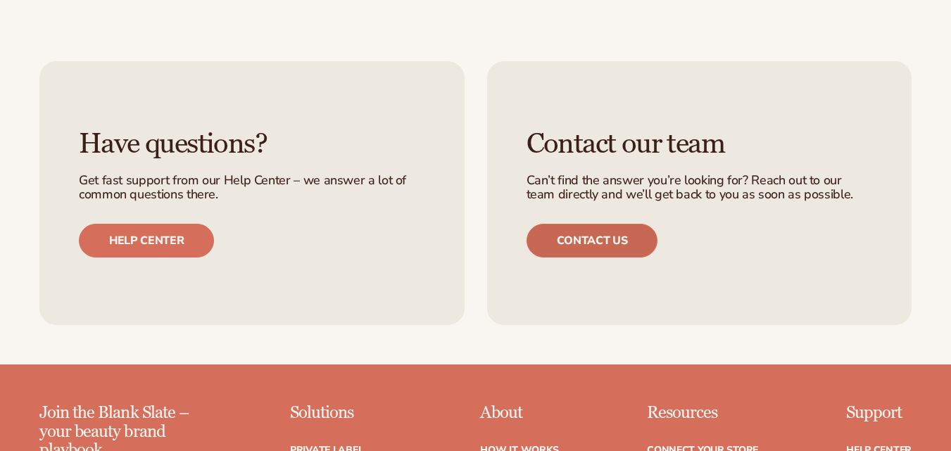 The width and height of the screenshot is (951, 451). Describe the element at coordinates (592, 241) in the screenshot. I see `a: Contact us` at that location.